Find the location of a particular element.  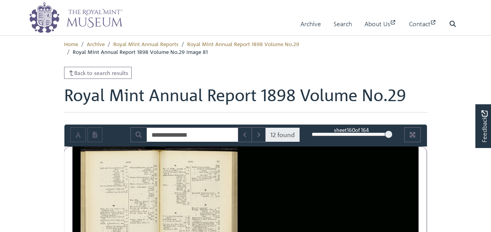

button: Previous Match is located at coordinates (245, 135).